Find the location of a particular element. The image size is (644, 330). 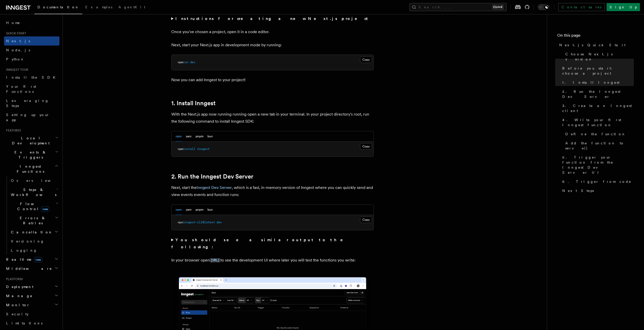

button: Events & Triggers is located at coordinates (32, 155).